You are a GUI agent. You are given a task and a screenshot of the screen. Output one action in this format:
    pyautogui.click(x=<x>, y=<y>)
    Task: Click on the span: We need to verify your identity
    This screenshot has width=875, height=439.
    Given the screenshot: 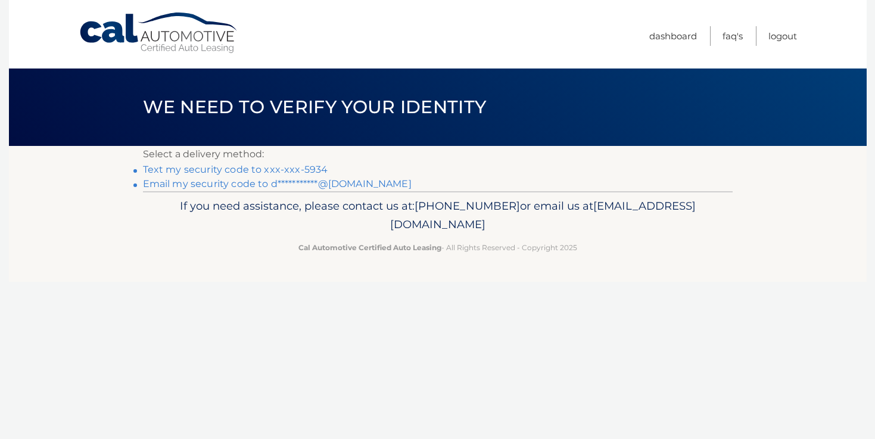 What is the action you would take?
    pyautogui.click(x=315, y=107)
    